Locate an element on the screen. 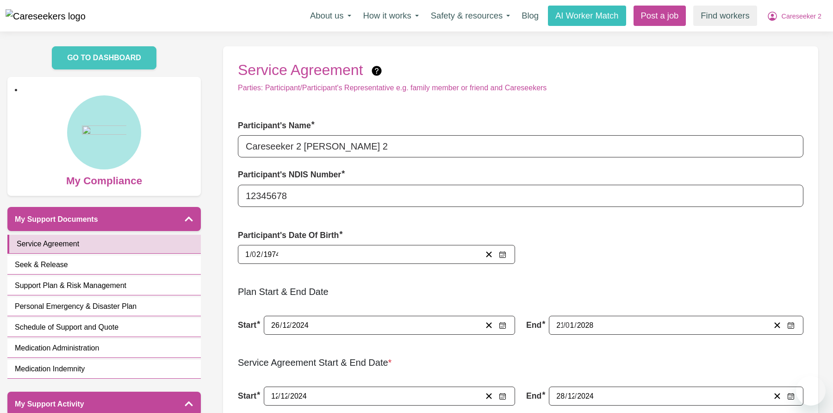 The image size is (833, 413). a: Personal Emergency & Disaster Plan is located at coordinates (104, 306).